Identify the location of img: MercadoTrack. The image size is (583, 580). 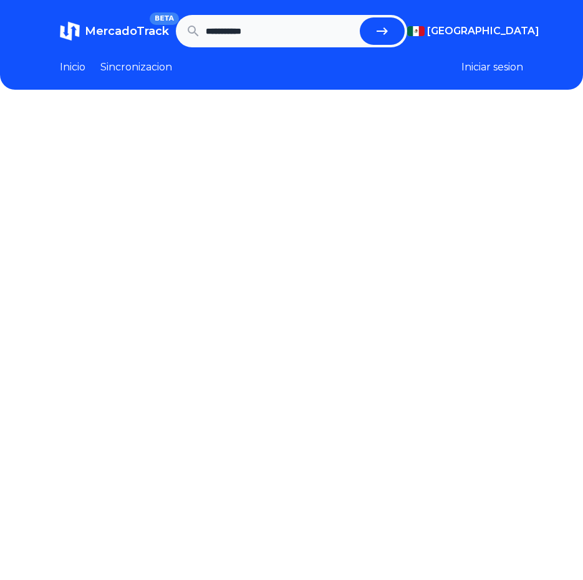
(70, 31).